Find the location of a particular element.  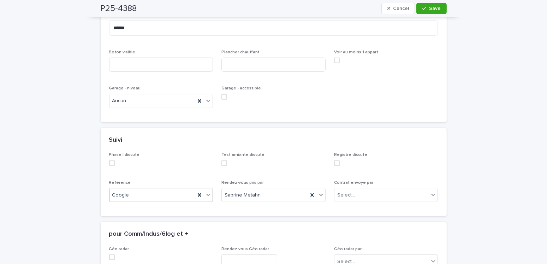

button: Cancel is located at coordinates (398, 8).